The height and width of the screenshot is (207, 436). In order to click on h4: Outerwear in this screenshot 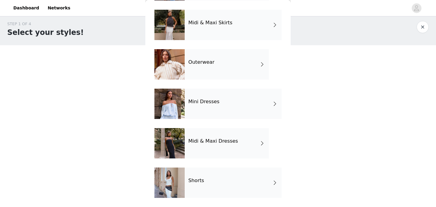, I will do `click(201, 62)`.